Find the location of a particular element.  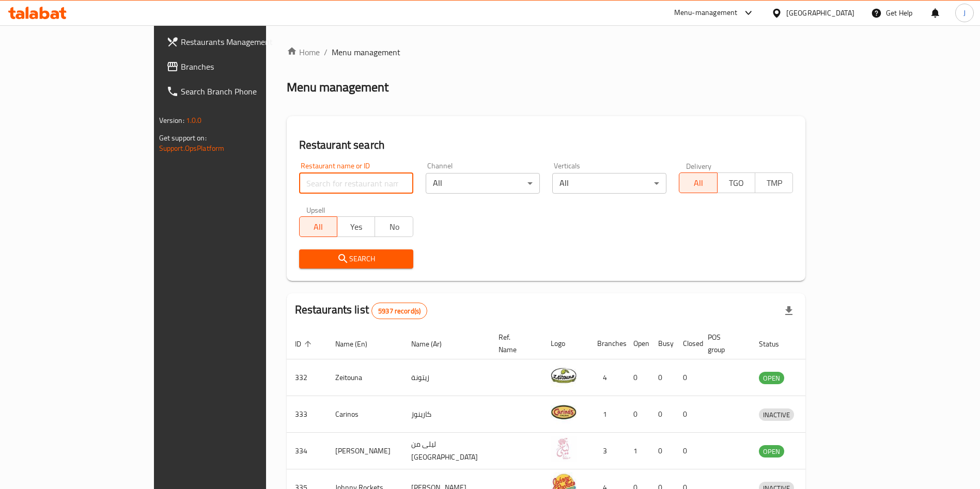

div: INACTIVE is located at coordinates (776, 414).